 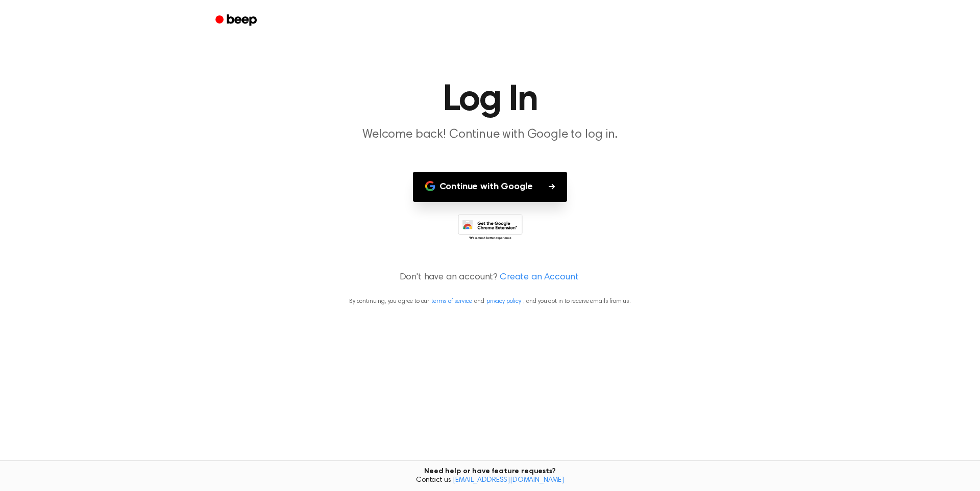 I want to click on p: Don't have an account?, so click(x=490, y=277).